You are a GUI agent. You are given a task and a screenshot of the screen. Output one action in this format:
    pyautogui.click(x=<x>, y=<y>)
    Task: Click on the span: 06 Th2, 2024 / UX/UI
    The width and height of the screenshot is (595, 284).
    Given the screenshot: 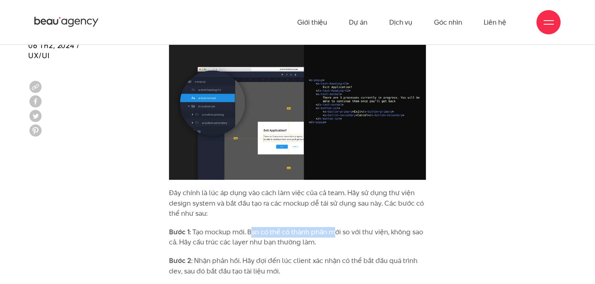 What is the action you would take?
    pyautogui.click(x=54, y=50)
    